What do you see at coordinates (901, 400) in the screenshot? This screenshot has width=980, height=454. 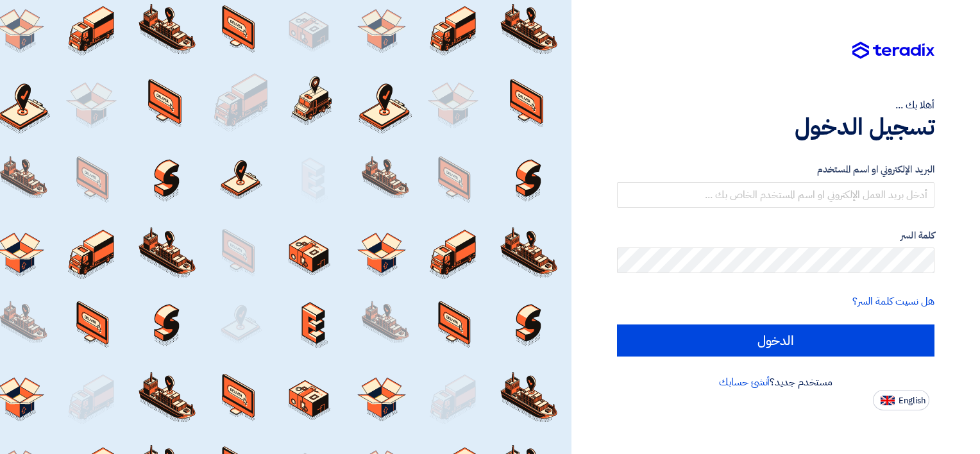 I see `button: English` at bounding box center [901, 400].